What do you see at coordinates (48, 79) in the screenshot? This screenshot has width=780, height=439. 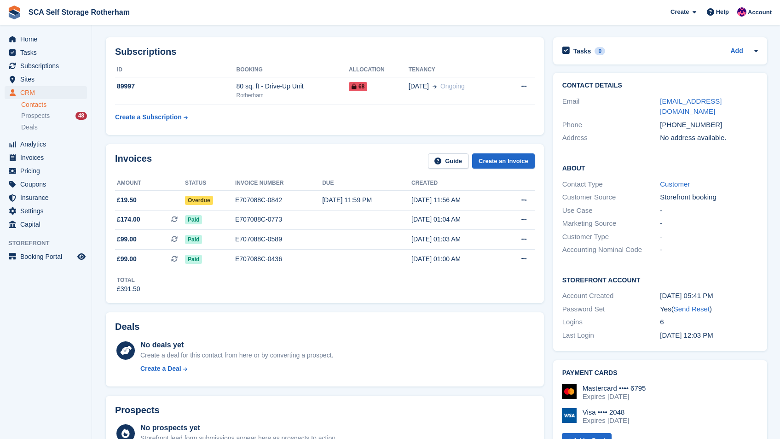 I see `span: Sites` at bounding box center [48, 79].